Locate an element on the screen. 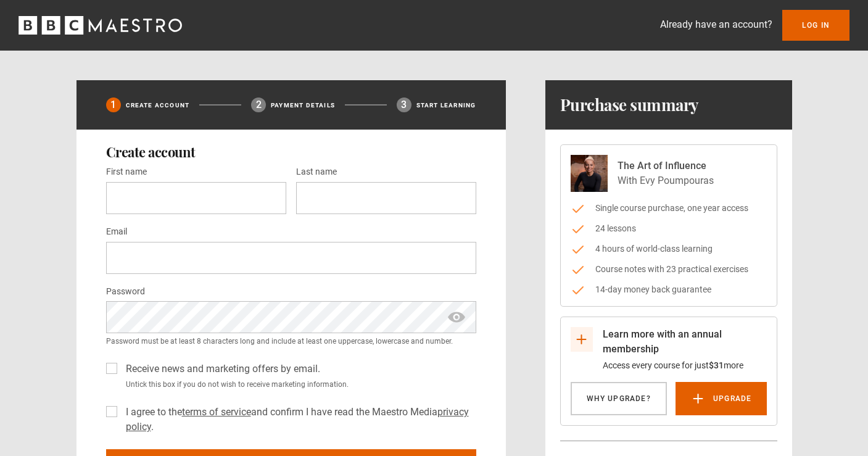 The width and height of the screenshot is (868, 456). p: With Evy Poumpouras is located at coordinates (665, 181).